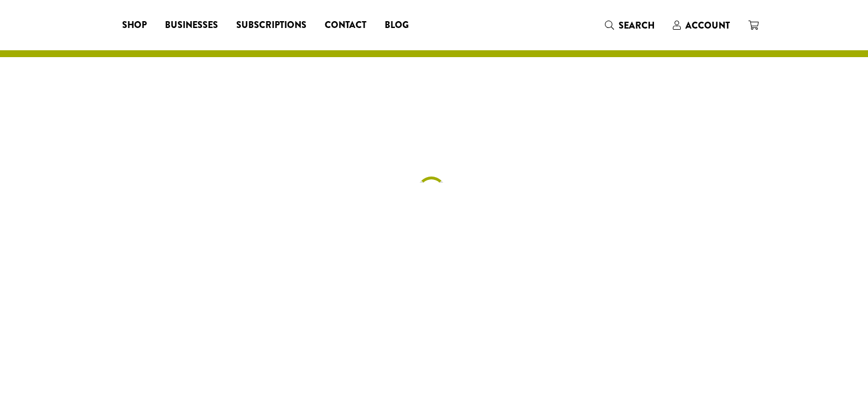 This screenshot has width=868, height=417. What do you see at coordinates (345, 25) in the screenshot?
I see `a: Contact` at bounding box center [345, 25].